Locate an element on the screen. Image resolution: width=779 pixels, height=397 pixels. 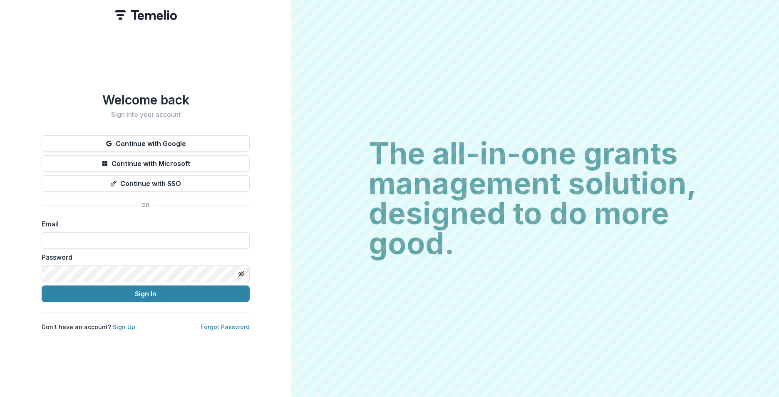
label: Email is located at coordinates (143, 224).